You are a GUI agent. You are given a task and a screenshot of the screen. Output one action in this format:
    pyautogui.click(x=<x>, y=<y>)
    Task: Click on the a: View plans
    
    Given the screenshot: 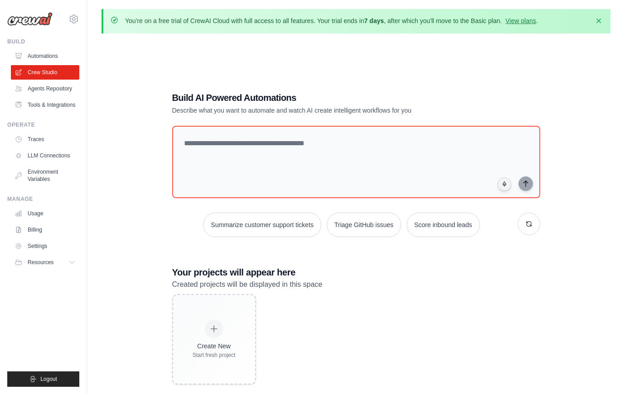 What is the action you would take?
    pyautogui.click(x=520, y=21)
    